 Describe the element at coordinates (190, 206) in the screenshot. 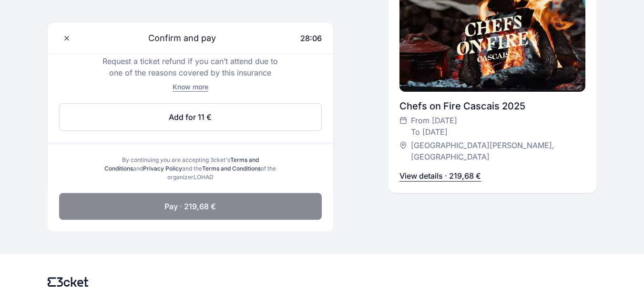

I see `button: Pay · 219,68 €` at that location.